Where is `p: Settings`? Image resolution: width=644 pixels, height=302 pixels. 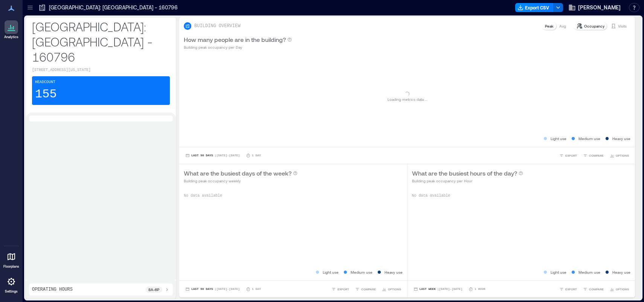
p: Settings is located at coordinates (11, 291).